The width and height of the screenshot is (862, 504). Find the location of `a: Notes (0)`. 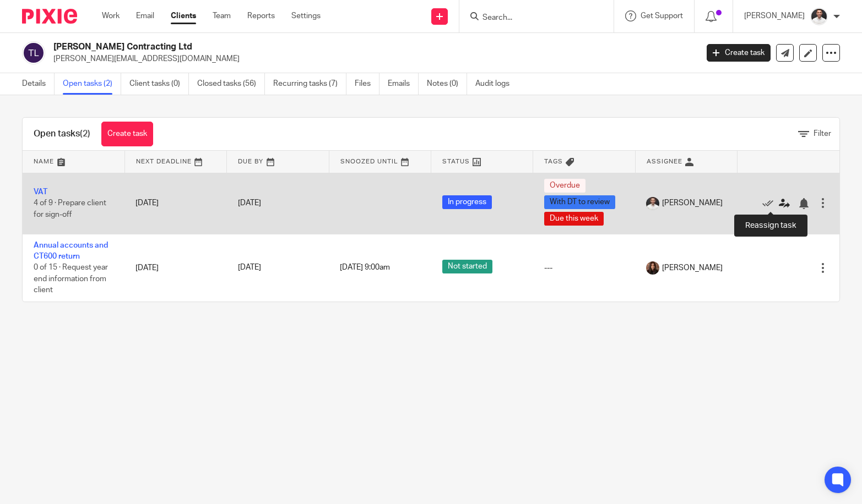

a: Notes (0) is located at coordinates (447, 84).